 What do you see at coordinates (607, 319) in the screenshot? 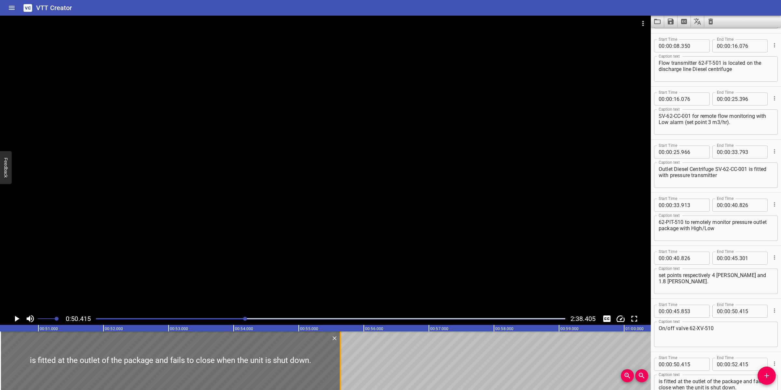
I see `div: Hide/Show Captions` at bounding box center [607, 319].